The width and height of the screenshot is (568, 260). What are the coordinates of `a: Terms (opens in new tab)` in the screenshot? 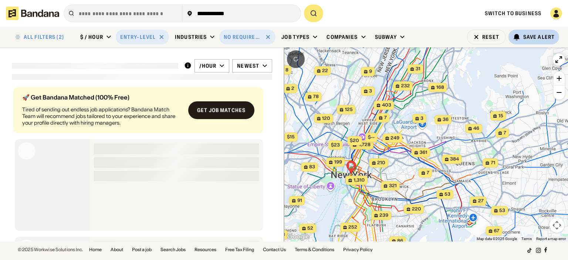 It's located at (526, 238).